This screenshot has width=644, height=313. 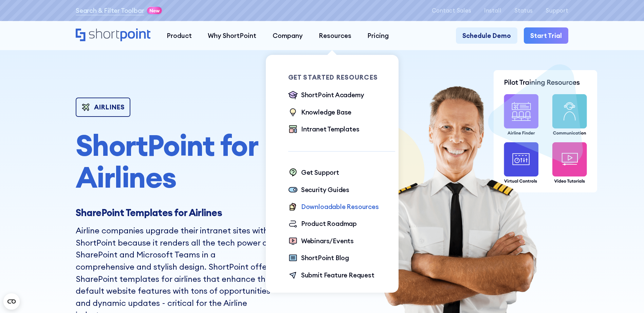 What do you see at coordinates (232, 36) in the screenshot?
I see `div: Why ShortPoint` at bounding box center [232, 36].